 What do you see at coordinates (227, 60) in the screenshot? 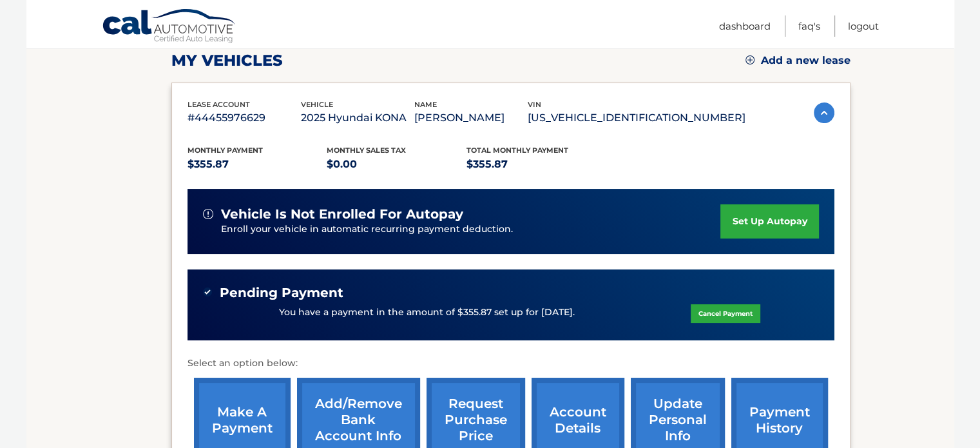
I see `h2: my vehicles` at bounding box center [227, 60].